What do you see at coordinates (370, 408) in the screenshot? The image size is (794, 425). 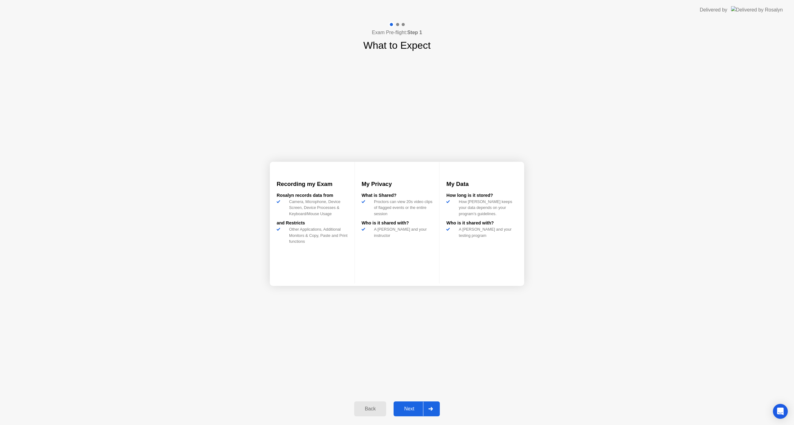 I see `button: Back` at bounding box center [370, 408].